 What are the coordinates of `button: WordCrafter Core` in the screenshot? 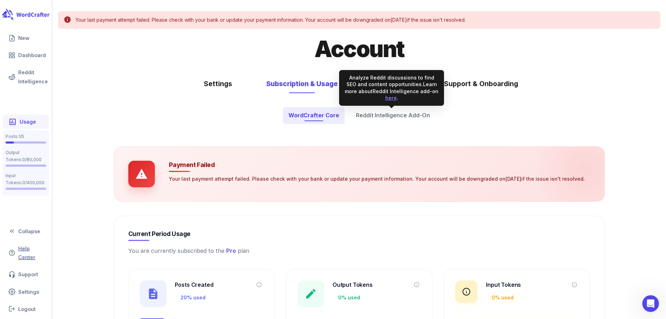 It's located at (314, 115).